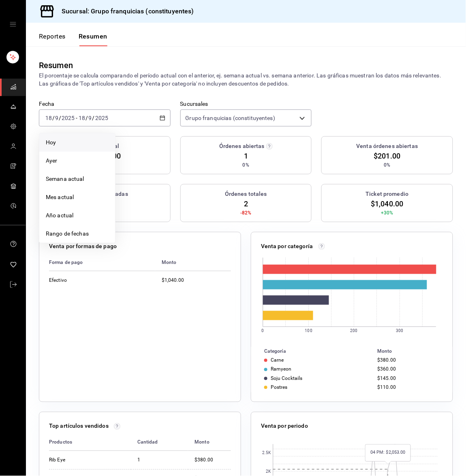 The image size is (466, 476). I want to click on th: Categoría, so click(313, 352).